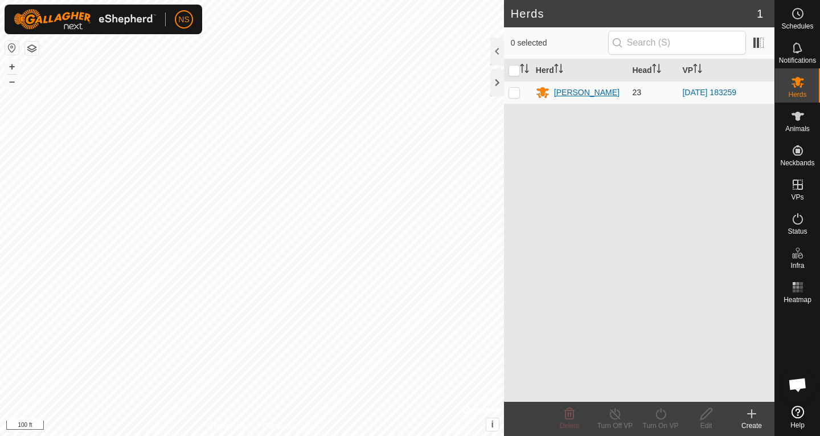 Image resolution: width=820 pixels, height=436 pixels. What do you see at coordinates (707, 426) in the screenshot?
I see `div: Edit` at bounding box center [707, 426].